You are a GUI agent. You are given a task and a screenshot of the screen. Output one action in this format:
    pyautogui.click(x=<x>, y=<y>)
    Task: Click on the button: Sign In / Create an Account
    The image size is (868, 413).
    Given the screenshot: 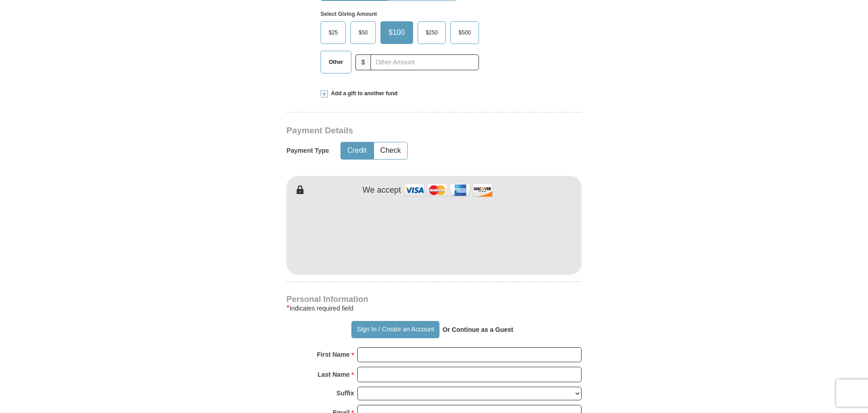 What is the action you would take?
    pyautogui.click(x=395, y=330)
    